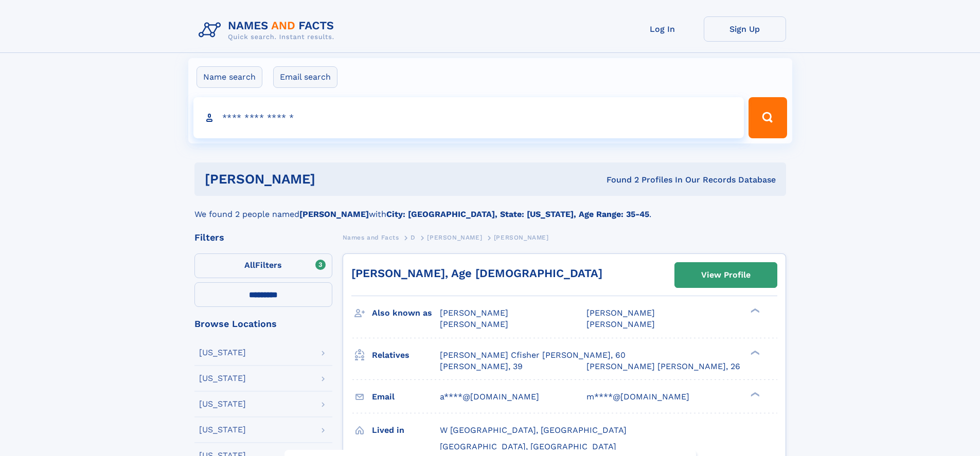 The image size is (980, 456). I want to click on div: View Profile, so click(726, 275).